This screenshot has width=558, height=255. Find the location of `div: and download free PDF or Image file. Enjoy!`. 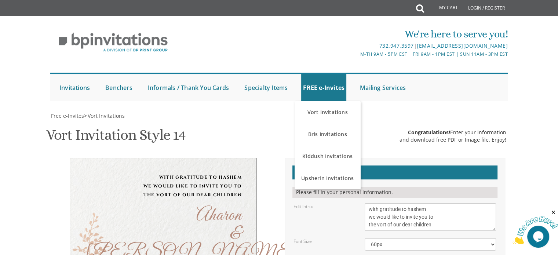

div: and download free PDF or Image file. Enjoy! is located at coordinates (453, 140).